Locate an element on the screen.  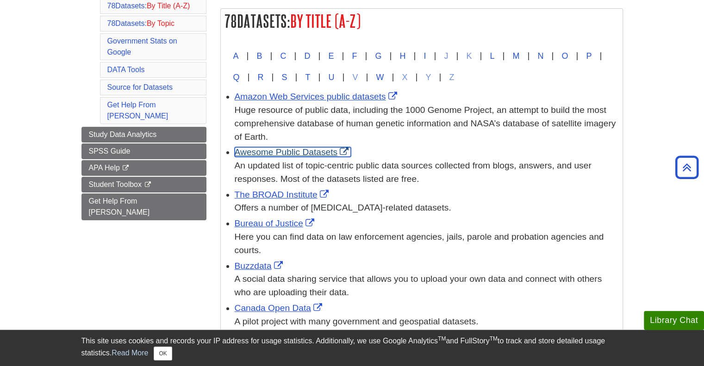
div: A pilot project with many government and geospatial datasets. is located at coordinates (426, 322).